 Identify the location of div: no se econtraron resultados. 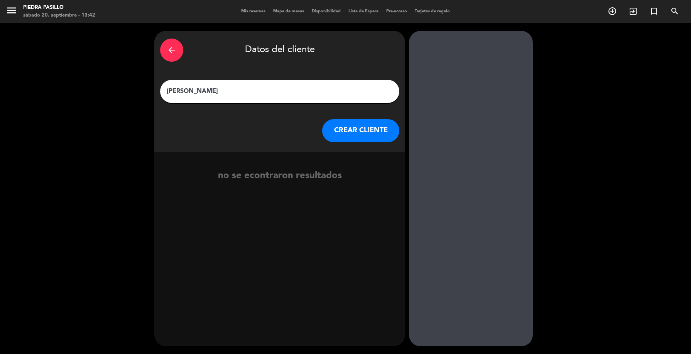
(280, 176).